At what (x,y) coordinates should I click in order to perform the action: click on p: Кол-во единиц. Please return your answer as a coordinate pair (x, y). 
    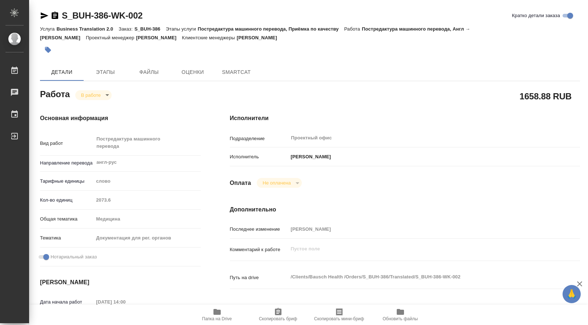
    Looking at the image, I should click on (67, 200).